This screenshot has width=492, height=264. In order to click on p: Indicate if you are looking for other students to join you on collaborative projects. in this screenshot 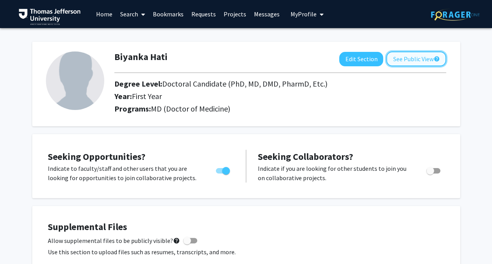, I will do `click(335, 173)`.